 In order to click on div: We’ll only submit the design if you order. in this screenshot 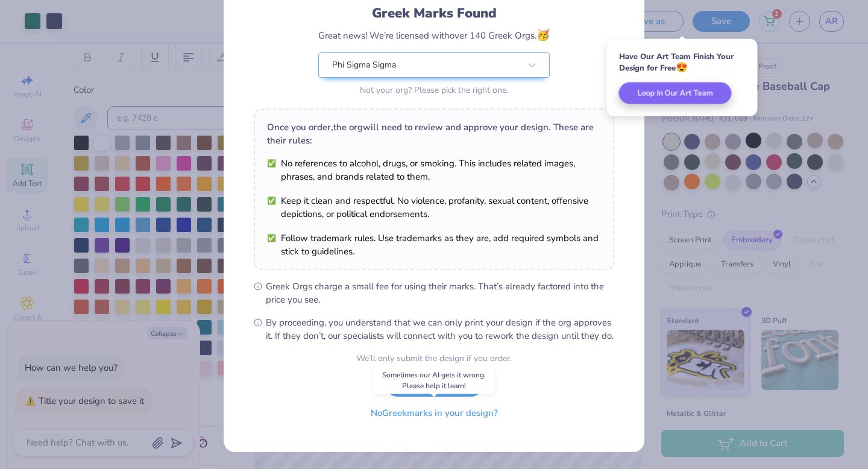, I will do `click(434, 358)`.